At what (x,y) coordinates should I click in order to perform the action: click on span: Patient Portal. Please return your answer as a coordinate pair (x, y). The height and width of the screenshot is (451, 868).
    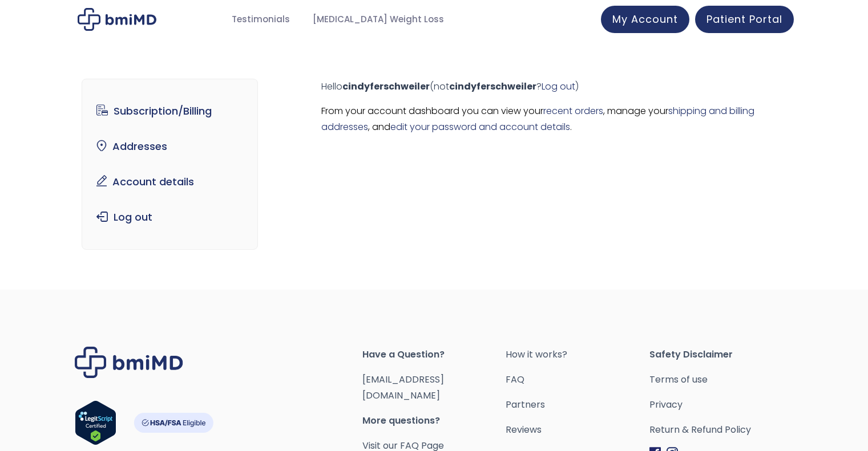
    Looking at the image, I should click on (744, 19).